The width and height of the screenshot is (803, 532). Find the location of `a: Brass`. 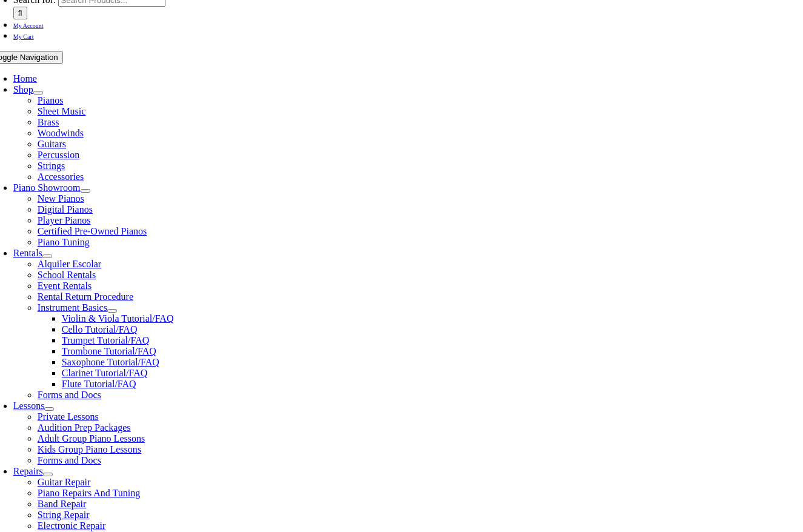

a: Brass is located at coordinates (49, 122).